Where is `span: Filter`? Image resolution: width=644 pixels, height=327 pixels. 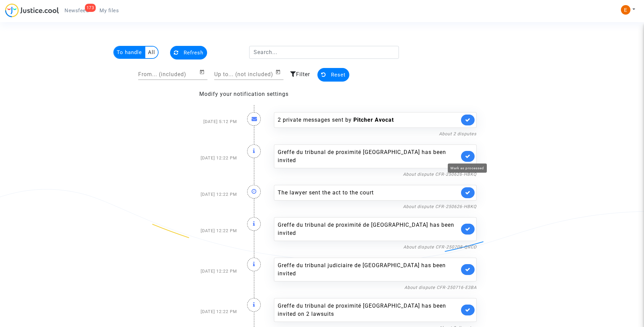
span: Filter is located at coordinates (303, 74).